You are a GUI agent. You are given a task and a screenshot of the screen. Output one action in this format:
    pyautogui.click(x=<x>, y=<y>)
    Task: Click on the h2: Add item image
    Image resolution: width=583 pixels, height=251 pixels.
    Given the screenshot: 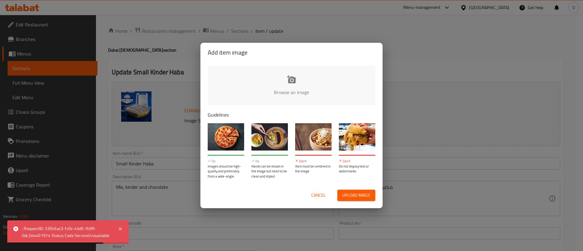 What is the action you would take?
    pyautogui.click(x=292, y=53)
    